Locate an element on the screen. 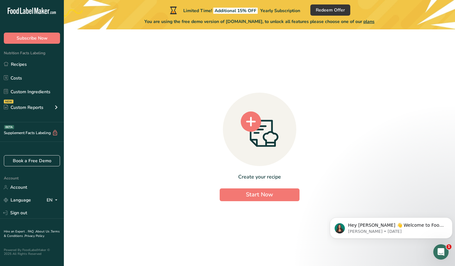 The height and width of the screenshot is (266, 455). button: Start Now is located at coordinates (260, 195).